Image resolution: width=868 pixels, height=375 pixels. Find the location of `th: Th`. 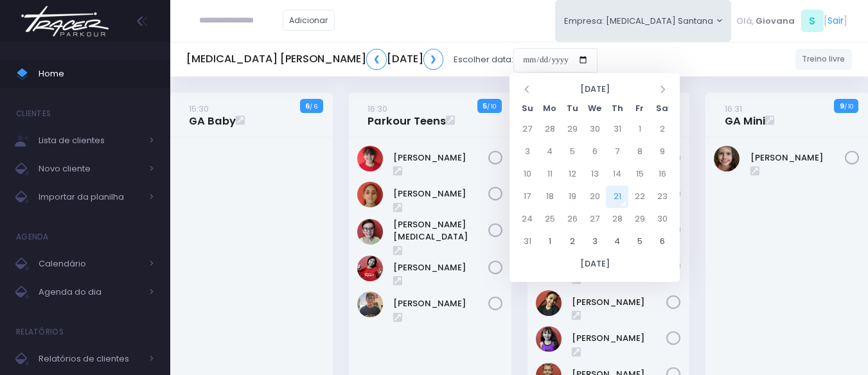

th: Th is located at coordinates (617, 108).